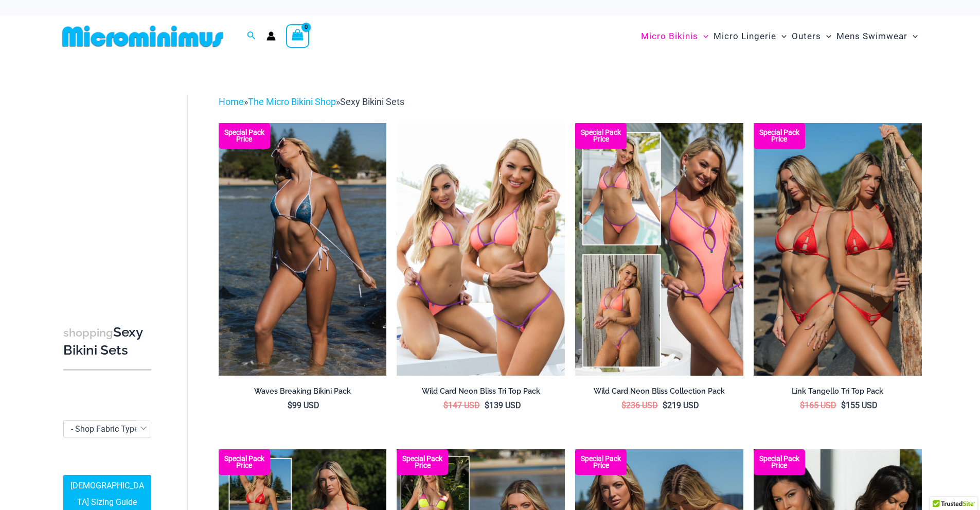 This screenshot has width=980, height=510. Describe the element at coordinates (480, 249) in the screenshot. I see `img: Wild Card Neon Bliss Tri Top Pack` at that location.